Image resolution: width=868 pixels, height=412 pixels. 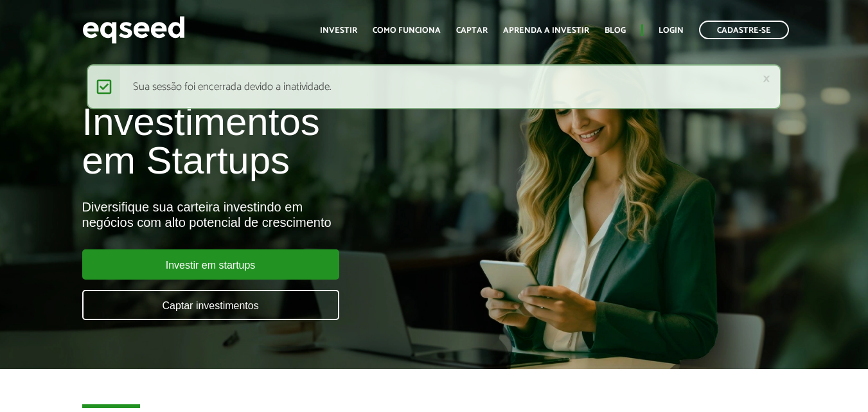 What do you see at coordinates (290, 214) in the screenshot?
I see `div: Diversifique sua carteira investindo em negócios com alto potencial de crescimento` at bounding box center [290, 214].